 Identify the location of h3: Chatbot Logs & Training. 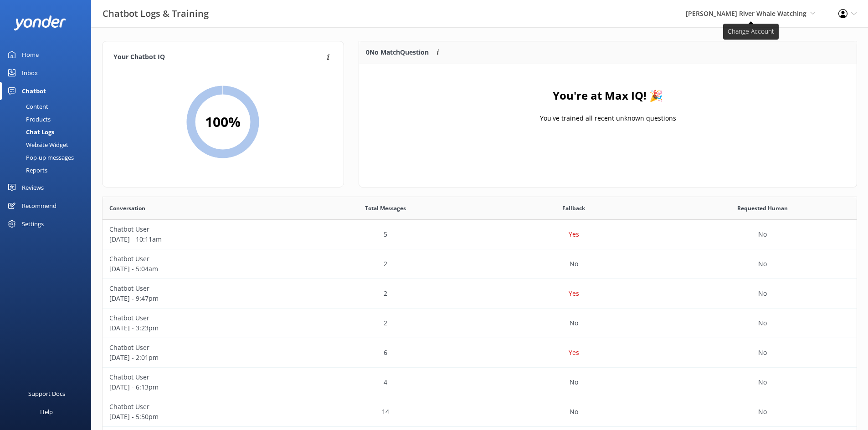
(155, 14).